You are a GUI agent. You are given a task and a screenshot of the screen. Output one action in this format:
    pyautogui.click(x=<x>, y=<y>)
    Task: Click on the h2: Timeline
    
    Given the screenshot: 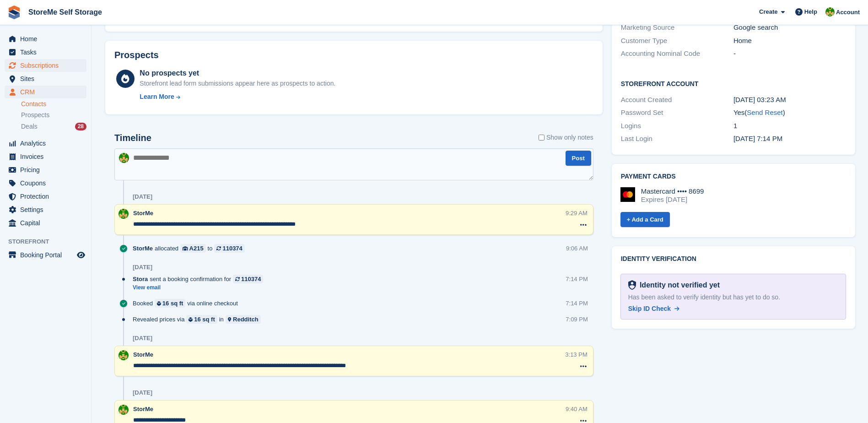 What is the action you would take?
    pyautogui.click(x=133, y=138)
    